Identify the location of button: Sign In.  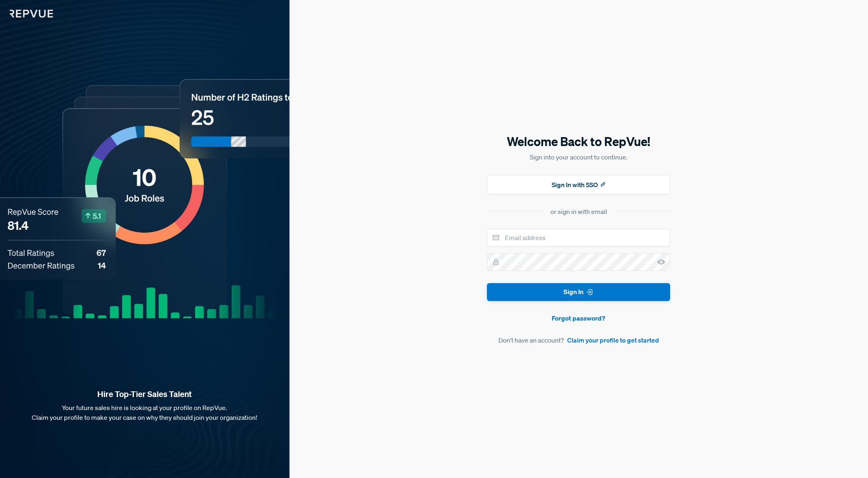
(579, 292).